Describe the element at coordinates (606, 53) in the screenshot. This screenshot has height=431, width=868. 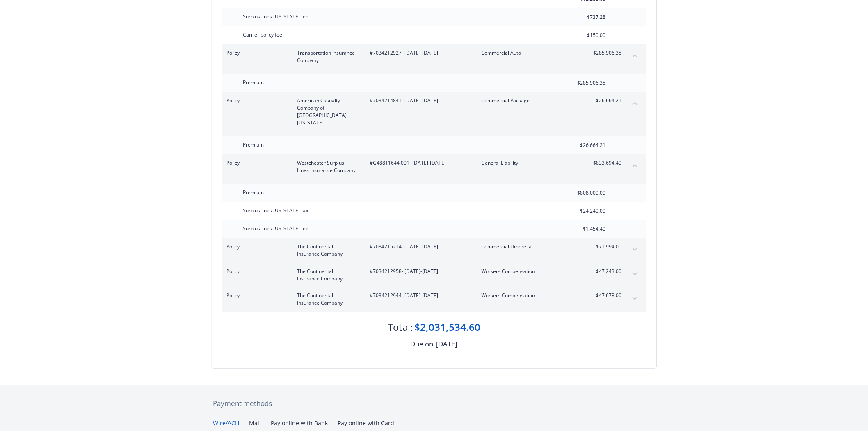
I see `span: $285,906.35` at that location.